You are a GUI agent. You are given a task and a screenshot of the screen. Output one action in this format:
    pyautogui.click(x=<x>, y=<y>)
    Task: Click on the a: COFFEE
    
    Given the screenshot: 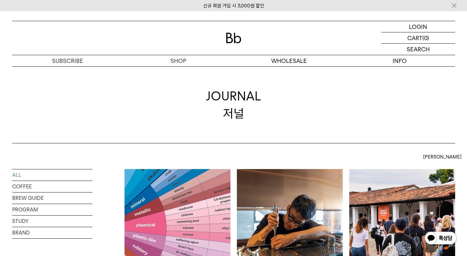 What is the action you would take?
    pyautogui.click(x=52, y=186)
    